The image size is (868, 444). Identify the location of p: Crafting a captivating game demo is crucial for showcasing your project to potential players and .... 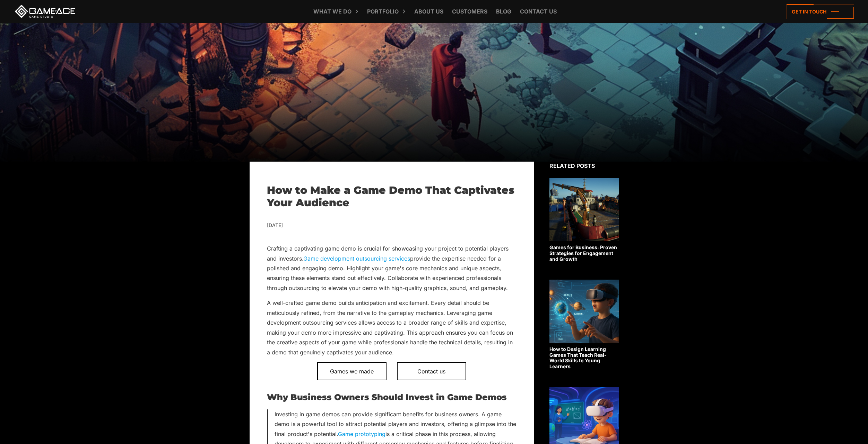
(392, 268).